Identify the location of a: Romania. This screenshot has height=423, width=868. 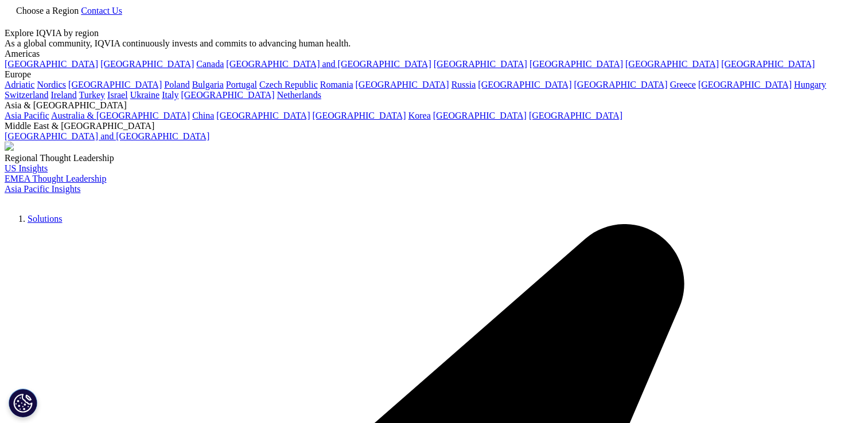
(337, 85).